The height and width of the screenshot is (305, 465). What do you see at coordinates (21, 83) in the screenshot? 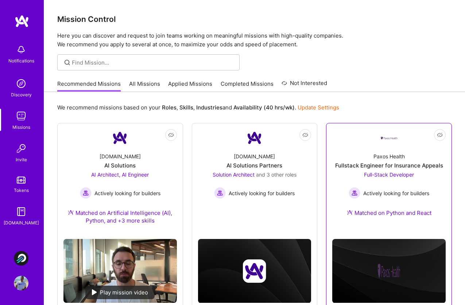
I see `img: discovery` at bounding box center [21, 83].